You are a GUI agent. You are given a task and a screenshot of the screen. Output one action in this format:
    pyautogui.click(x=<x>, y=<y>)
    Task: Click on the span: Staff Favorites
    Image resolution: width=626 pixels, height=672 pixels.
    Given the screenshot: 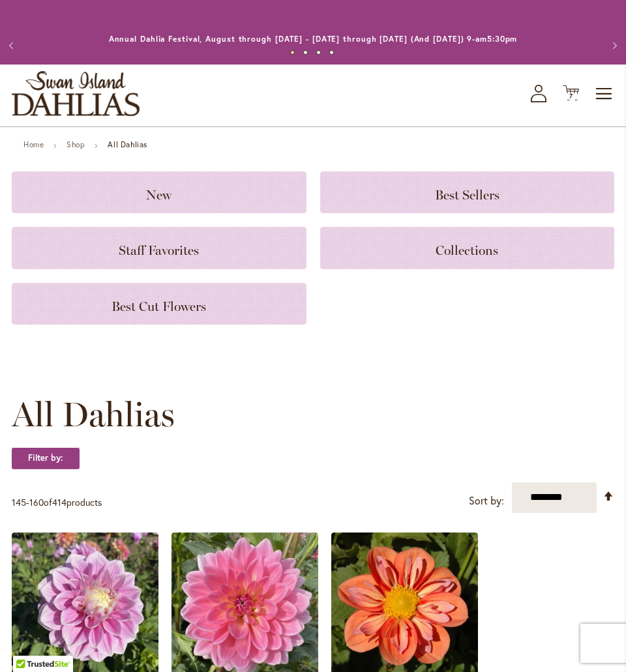 What is the action you would take?
    pyautogui.click(x=159, y=250)
    